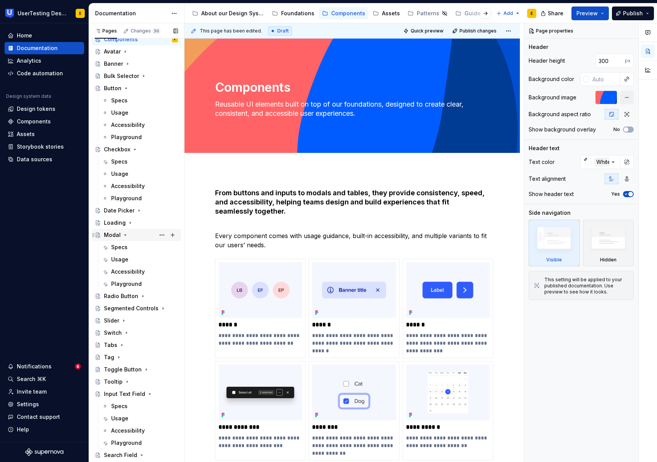 The width and height of the screenshot is (657, 462). I want to click on button: Publish, so click(633, 13).